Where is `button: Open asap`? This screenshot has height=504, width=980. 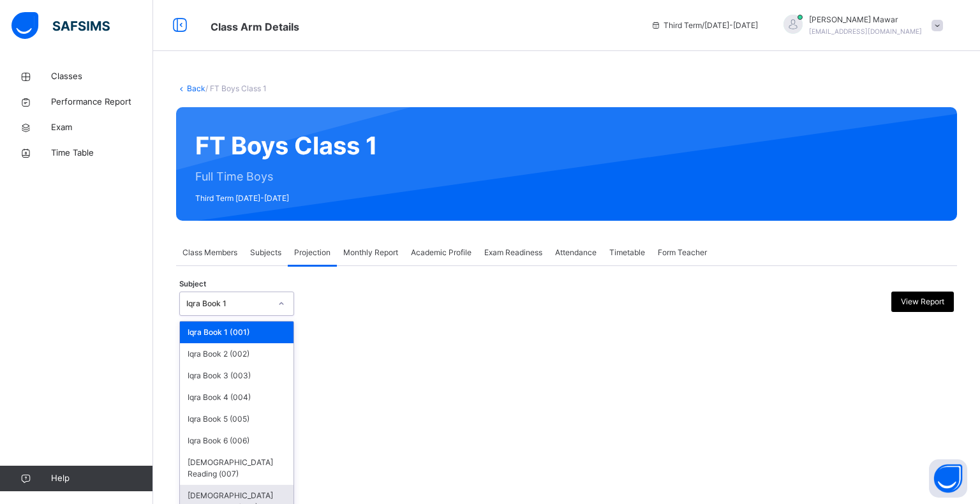 button: Open asap is located at coordinates (949, 479).